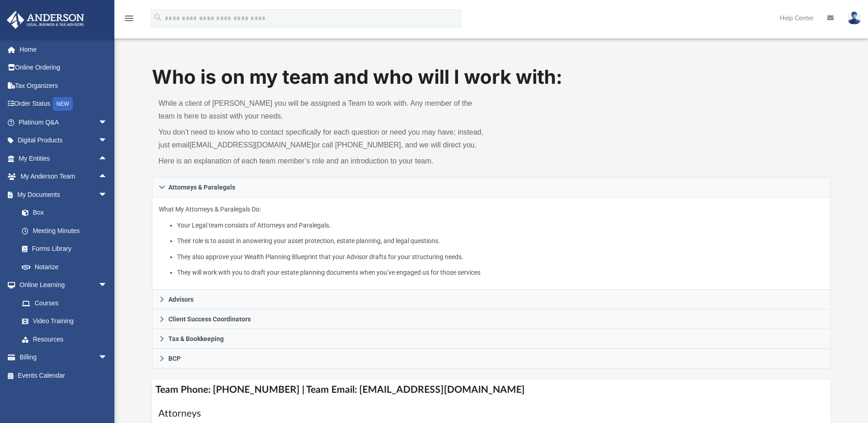 The height and width of the screenshot is (423, 868). I want to click on div: NEW, so click(63, 104).